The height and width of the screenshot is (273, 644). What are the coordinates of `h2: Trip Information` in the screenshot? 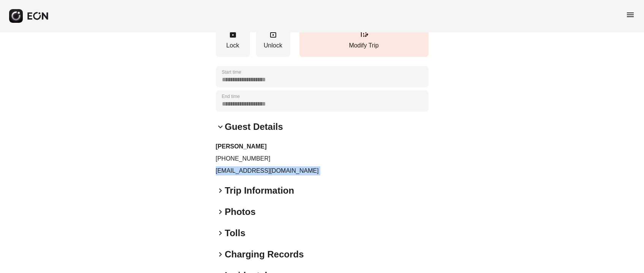 It's located at (260, 190).